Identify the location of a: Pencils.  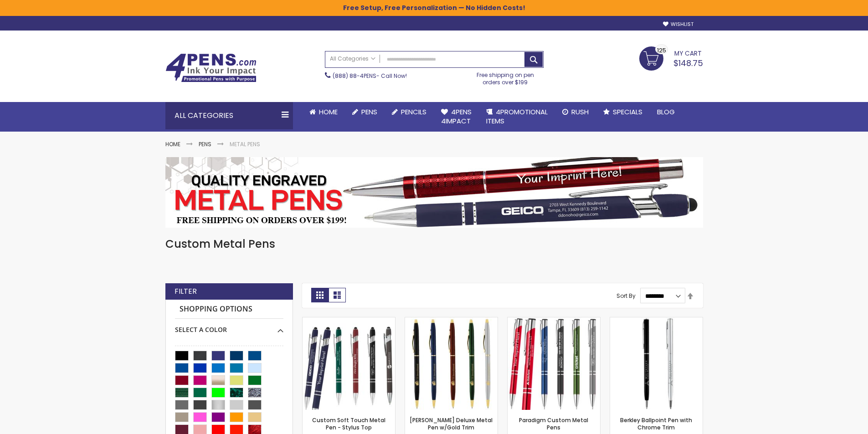
(409, 112).